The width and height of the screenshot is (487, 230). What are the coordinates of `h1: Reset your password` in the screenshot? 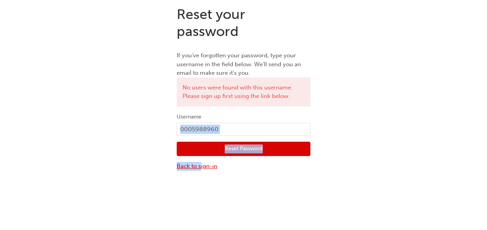 It's located at (244, 22).